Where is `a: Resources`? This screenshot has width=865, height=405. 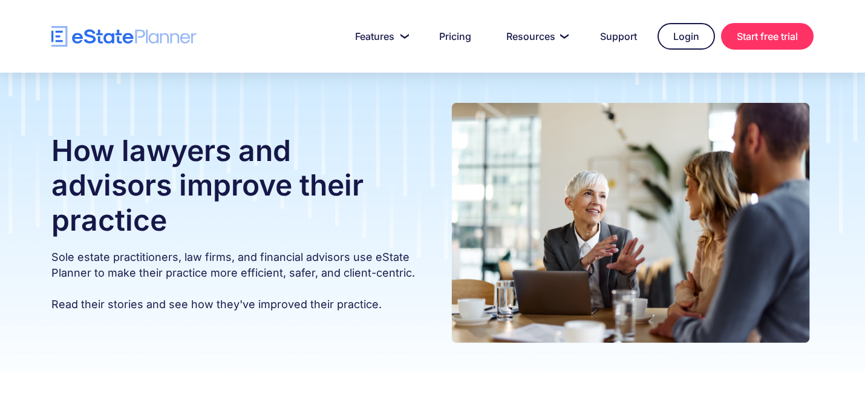
a: Resources is located at coordinates (536, 36).